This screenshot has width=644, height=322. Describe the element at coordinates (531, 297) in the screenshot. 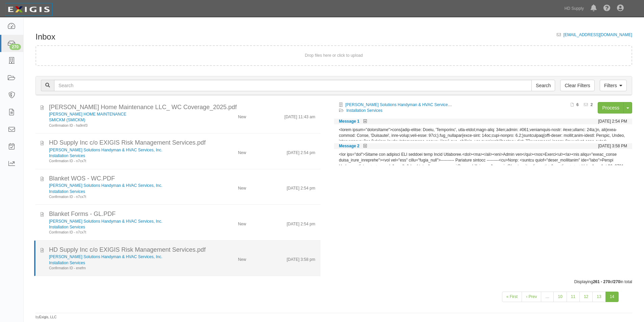

I see `a: ‹ Prev` at that location.